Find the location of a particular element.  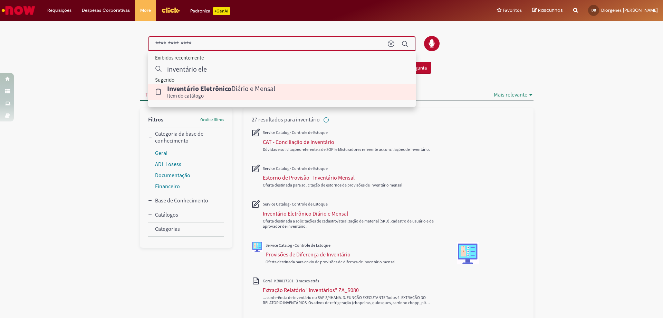

img: click_logo_yellow_360x200.png is located at coordinates (171, 10).